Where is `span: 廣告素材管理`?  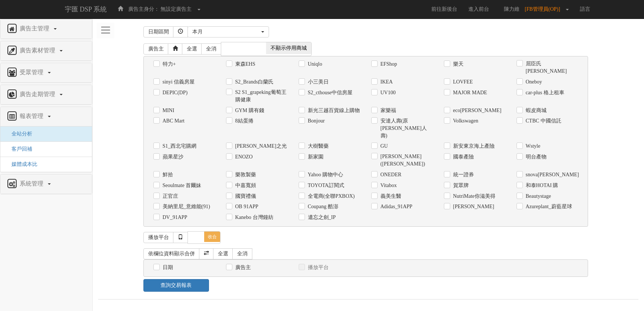 span: 廣告素材管理 is located at coordinates (38, 50).